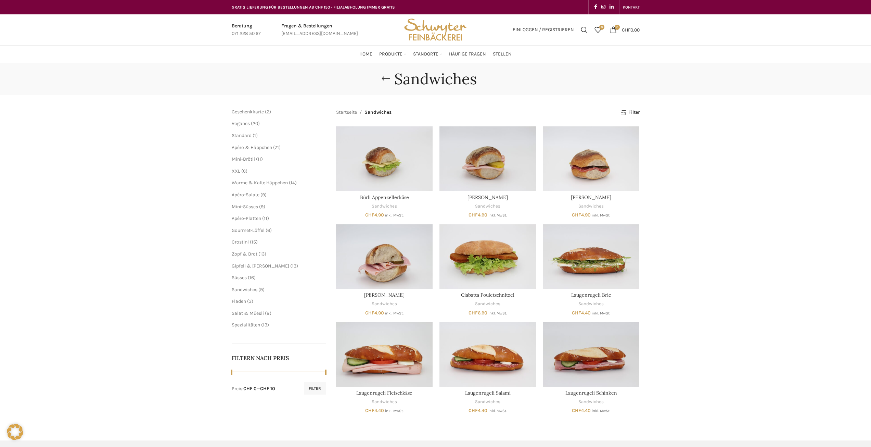 The height and width of the screenshot is (447, 871). I want to click on span: Apéro-Salate, so click(245, 194).